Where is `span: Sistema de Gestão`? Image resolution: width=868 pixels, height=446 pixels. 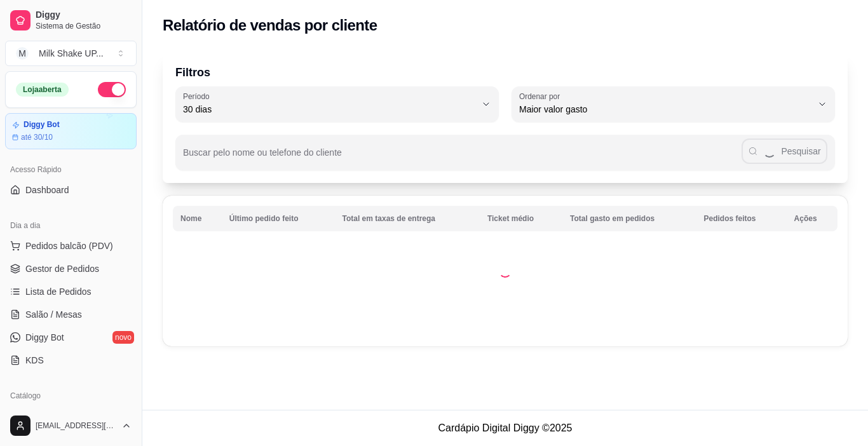 span: Sistema de Gestão is located at coordinates (83, 26).